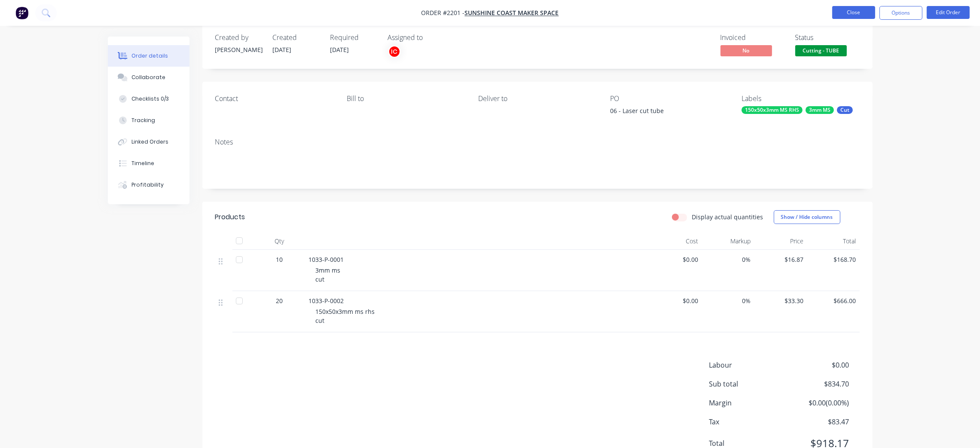 The image size is (980, 448). Describe the element at coordinates (748, 365) in the screenshot. I see `span: Labour` at that location.